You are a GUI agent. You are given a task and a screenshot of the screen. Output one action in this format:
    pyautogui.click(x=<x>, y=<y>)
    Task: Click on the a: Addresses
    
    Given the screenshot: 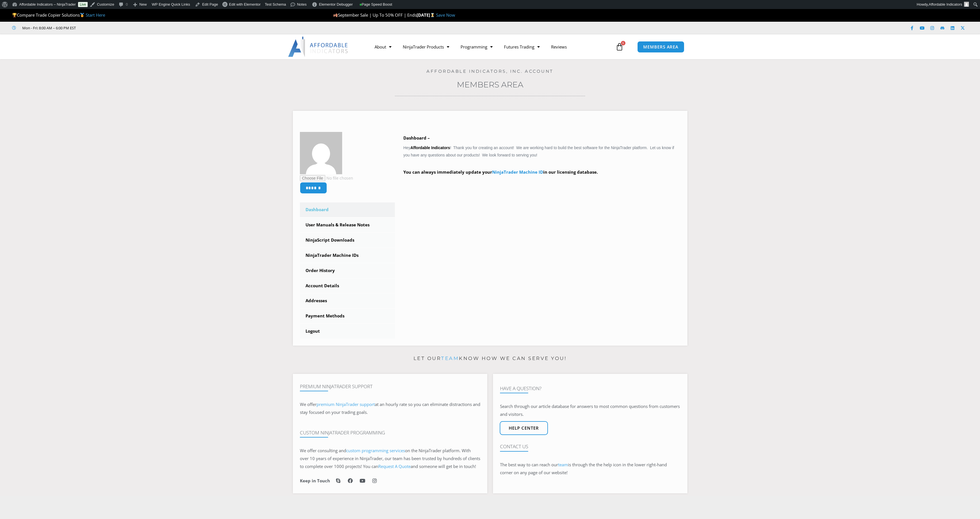 What is the action you would take?
    pyautogui.click(x=347, y=301)
    